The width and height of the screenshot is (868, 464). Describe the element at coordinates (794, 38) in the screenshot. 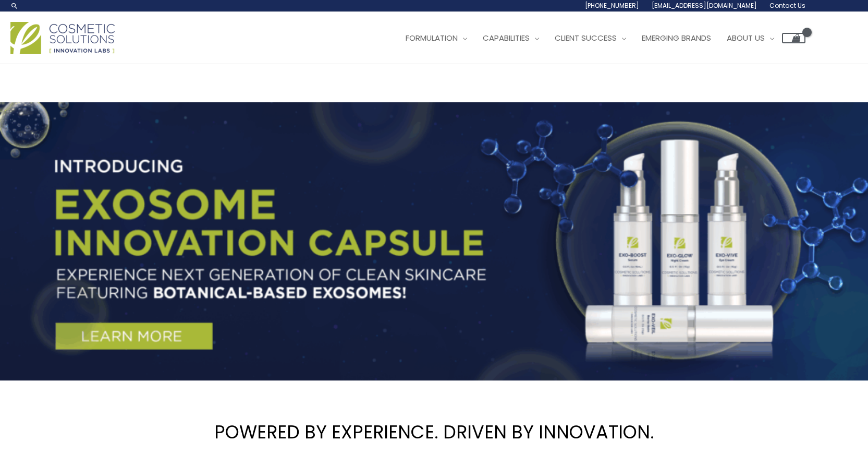

I see `a: View Shopping Cart, empty` at that location.